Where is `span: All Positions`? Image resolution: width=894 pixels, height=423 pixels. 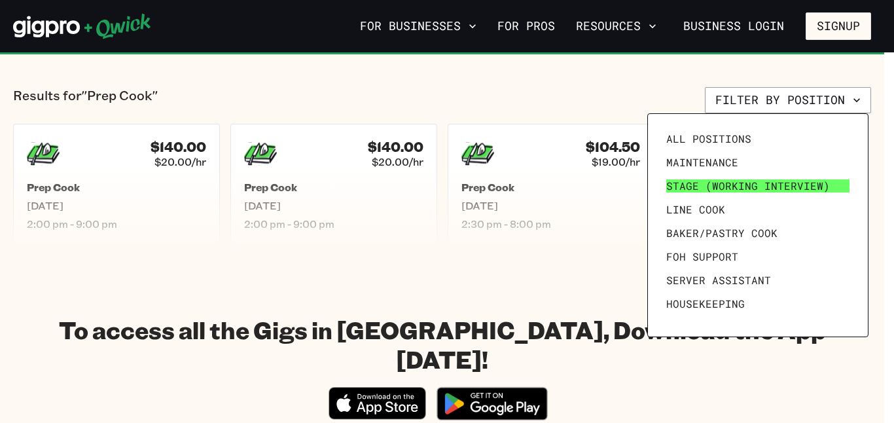 span: All Positions is located at coordinates (709, 139).